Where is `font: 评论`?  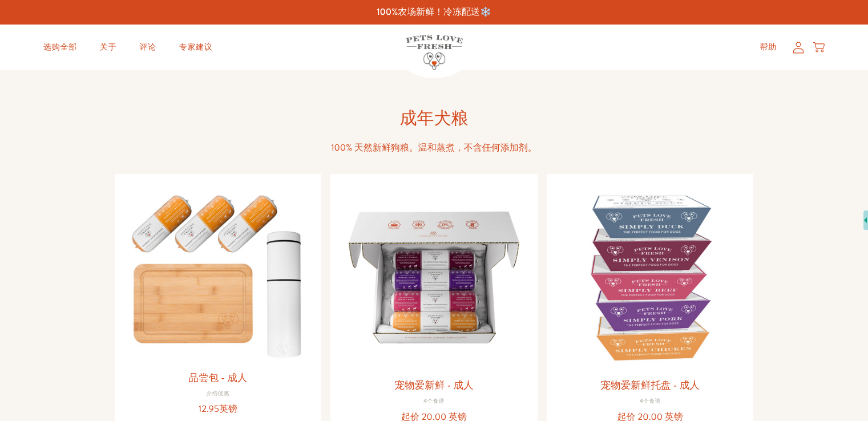
font: 评论 is located at coordinates (148, 47).